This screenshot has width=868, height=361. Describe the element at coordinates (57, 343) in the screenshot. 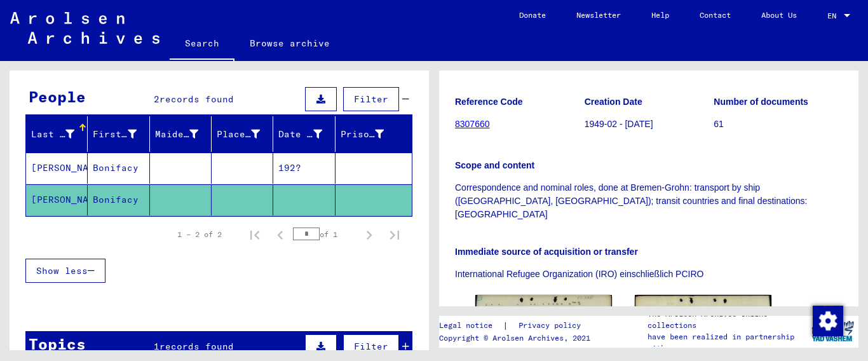

I see `div: Topics` at that location.